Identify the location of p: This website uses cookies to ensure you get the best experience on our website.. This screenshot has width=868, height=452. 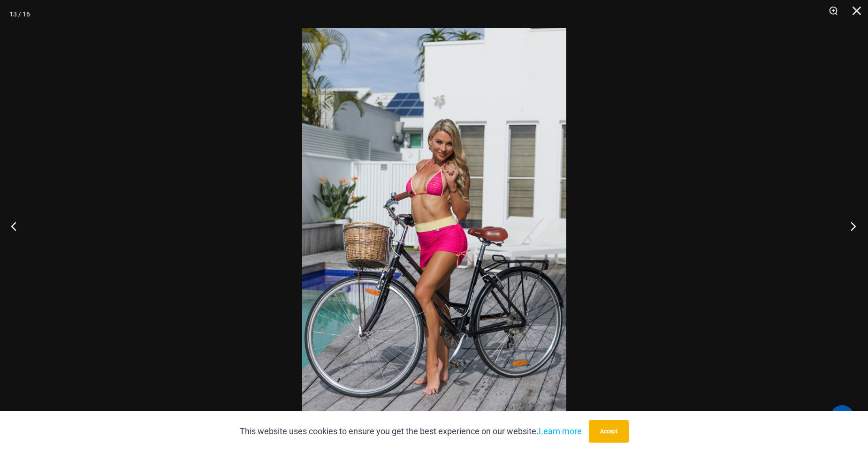
(411, 432).